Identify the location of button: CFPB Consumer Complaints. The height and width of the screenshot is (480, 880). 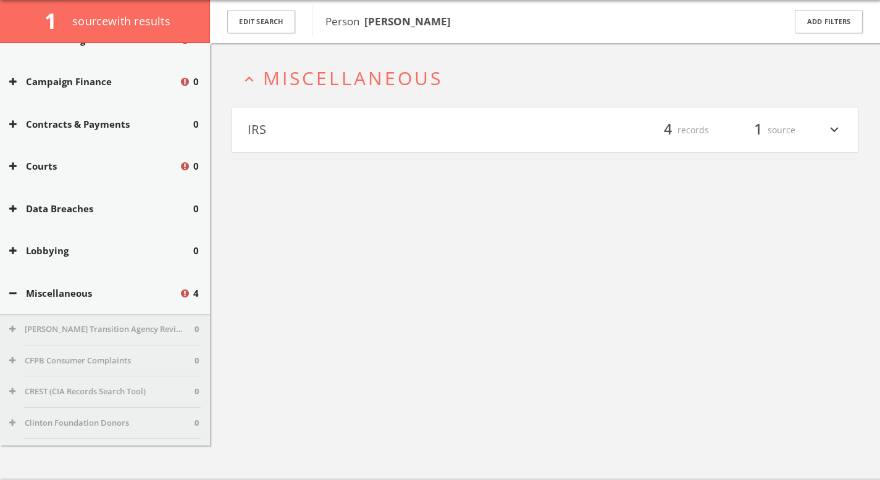
(102, 361).